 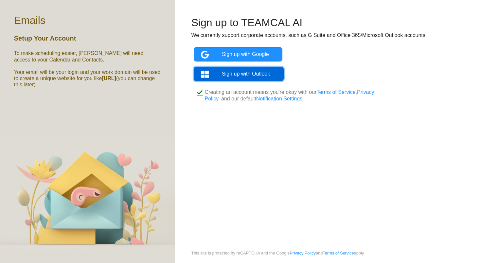 What do you see at coordinates (238, 74) in the screenshot?
I see `a: Sign up with Outlook` at bounding box center [238, 74].